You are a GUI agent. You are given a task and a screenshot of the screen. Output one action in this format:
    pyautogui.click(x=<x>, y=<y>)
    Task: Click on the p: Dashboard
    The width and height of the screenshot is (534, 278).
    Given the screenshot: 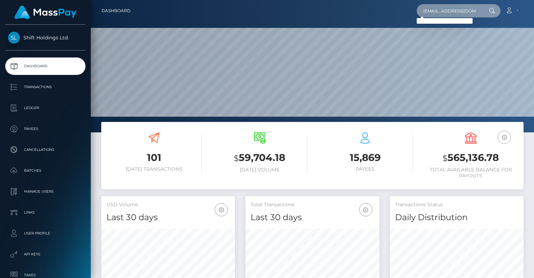 What is the action you would take?
    pyautogui.click(x=45, y=66)
    